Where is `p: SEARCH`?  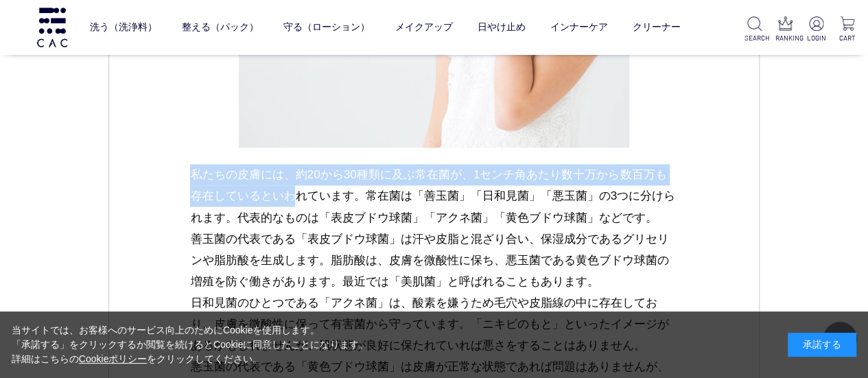 p: SEARCH is located at coordinates (755, 37).